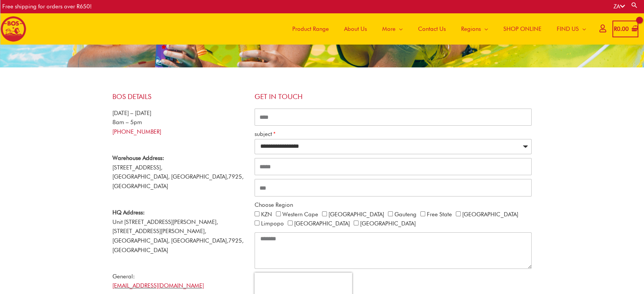  What do you see at coordinates (138, 158) in the screenshot?
I see `strong: Warehouse Address:` at bounding box center [138, 158].